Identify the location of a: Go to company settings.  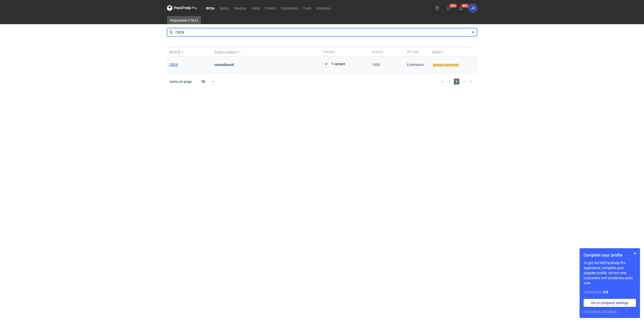
(610, 303).